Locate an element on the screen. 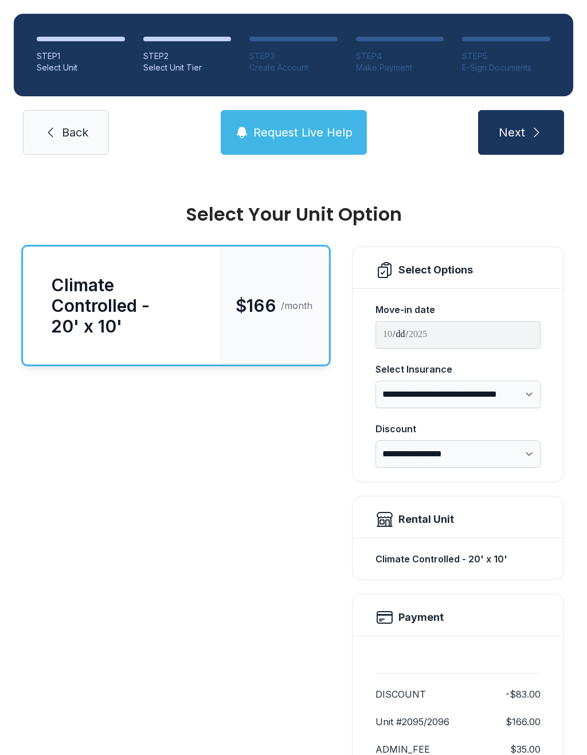 The width and height of the screenshot is (587, 755). dt: DISCOUNT is located at coordinates (401, 694).